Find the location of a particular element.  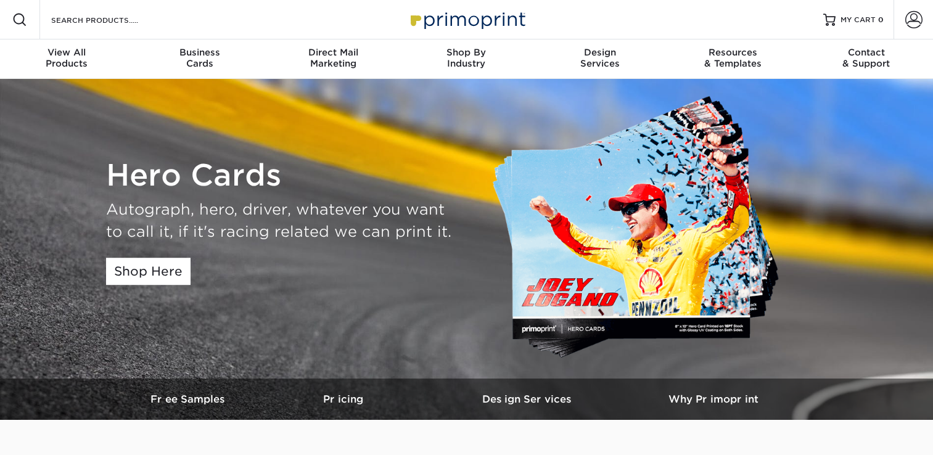

a: DesignServices is located at coordinates (600, 59).